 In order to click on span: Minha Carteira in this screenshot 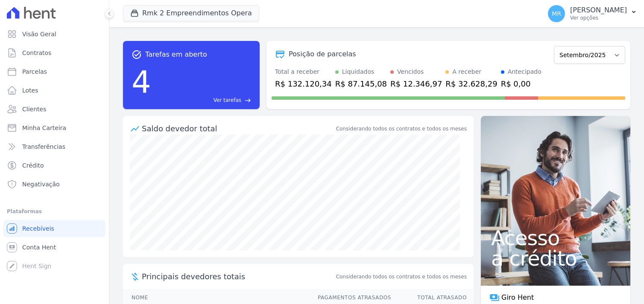, I will do `click(44, 128)`.